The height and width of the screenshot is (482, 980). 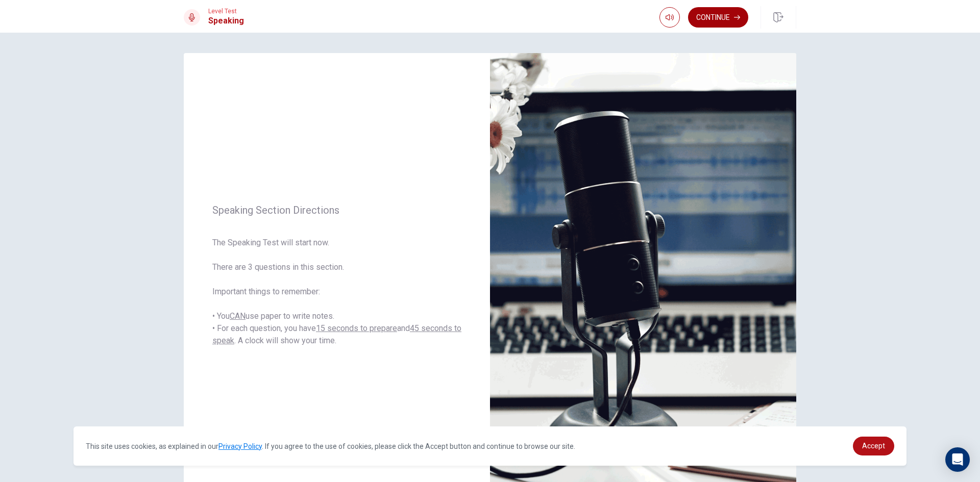 I want to click on span: Level Test, so click(x=226, y=11).